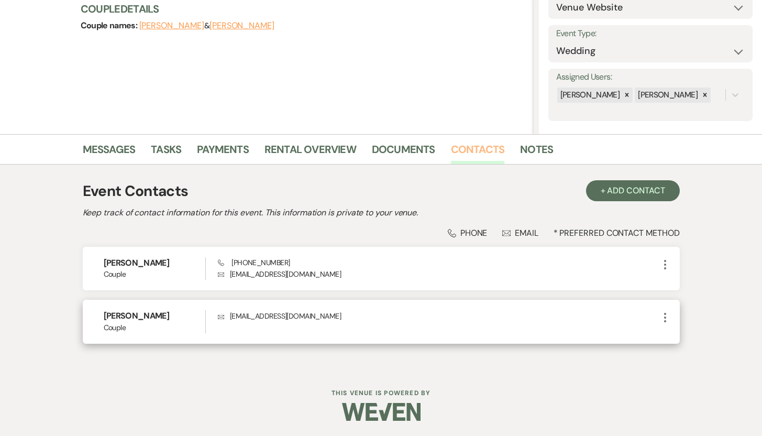 Image resolution: width=762 pixels, height=436 pixels. Describe the element at coordinates (403, 152) in the screenshot. I see `a: Documents` at that location.